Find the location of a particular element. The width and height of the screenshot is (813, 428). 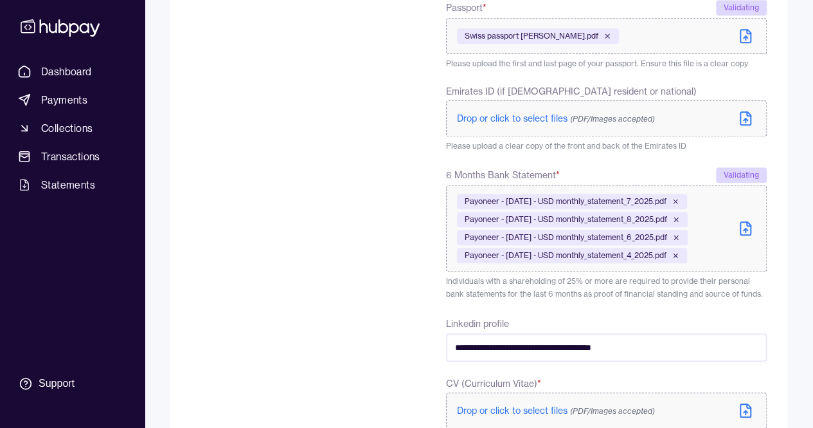

span: Statements is located at coordinates (68, 185).